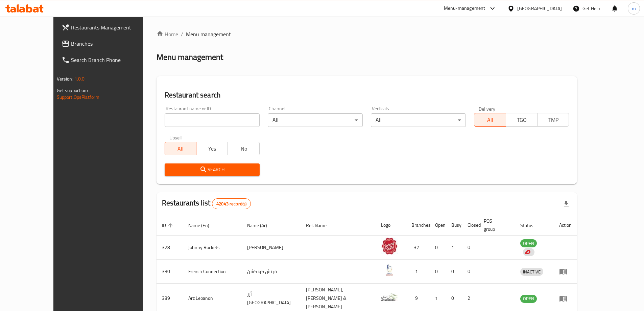 The image size is (644, 311). I want to click on span: Search Branch Phone, so click(113, 60).